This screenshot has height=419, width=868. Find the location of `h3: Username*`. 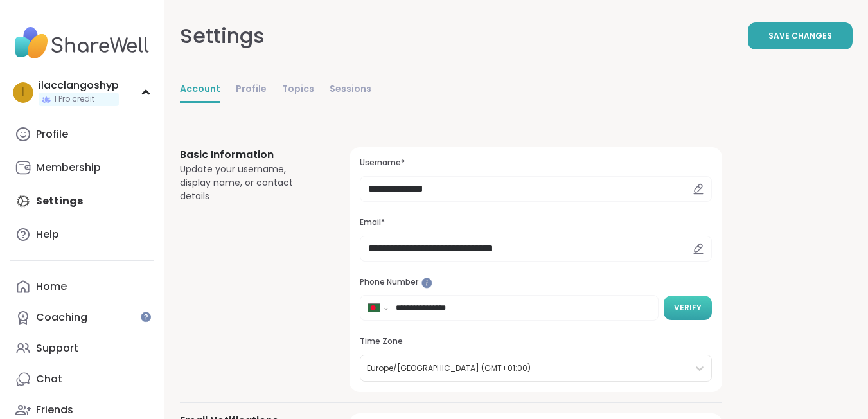

h3: Username* is located at coordinates (536, 162).